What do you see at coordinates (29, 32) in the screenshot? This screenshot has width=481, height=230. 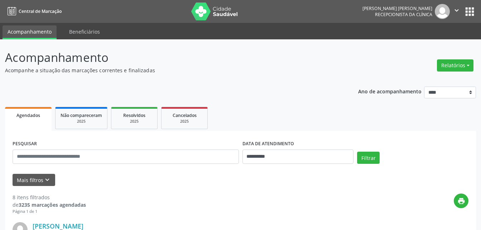 I see `a: Acompanhamento` at bounding box center [29, 32].